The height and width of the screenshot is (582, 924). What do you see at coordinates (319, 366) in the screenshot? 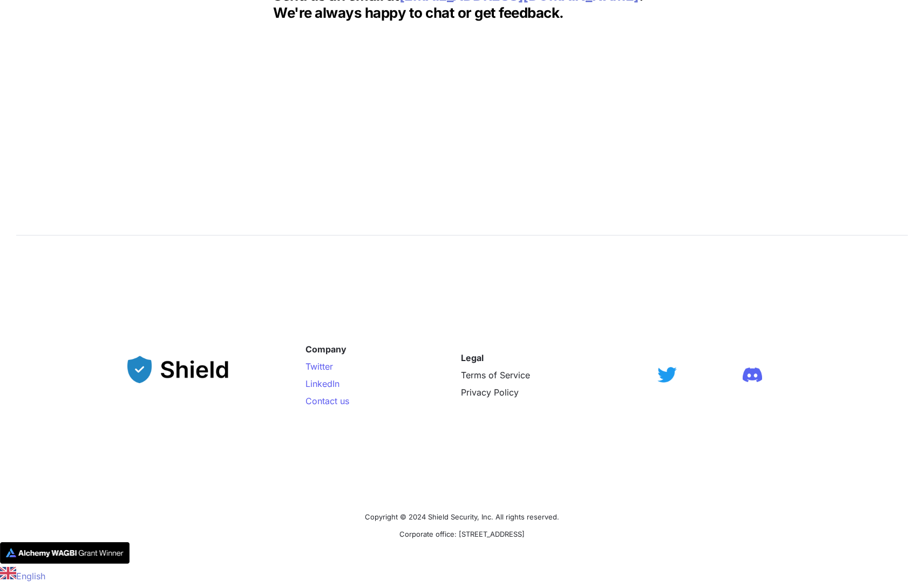
I see `span: Twitter` at bounding box center [319, 366].